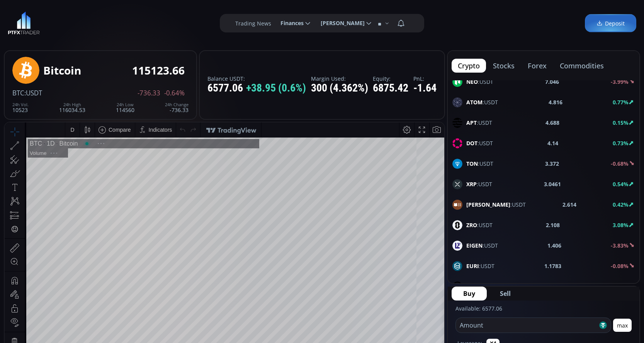 This screenshot has width=644, height=343. Describe the element at coordinates (552, 164) in the screenshot. I see `b: 3.372` at that location.